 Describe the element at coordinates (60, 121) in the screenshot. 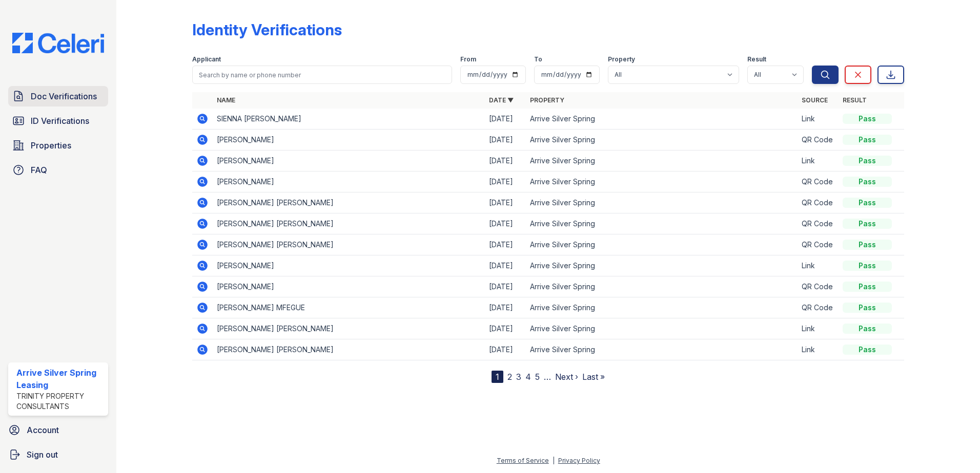

I see `span: ID Verifications` at that location.